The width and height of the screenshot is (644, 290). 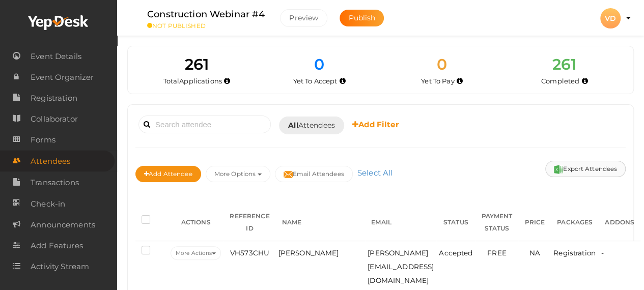 What do you see at coordinates (192, 81) in the screenshot?
I see `span: Total` at bounding box center [192, 81].